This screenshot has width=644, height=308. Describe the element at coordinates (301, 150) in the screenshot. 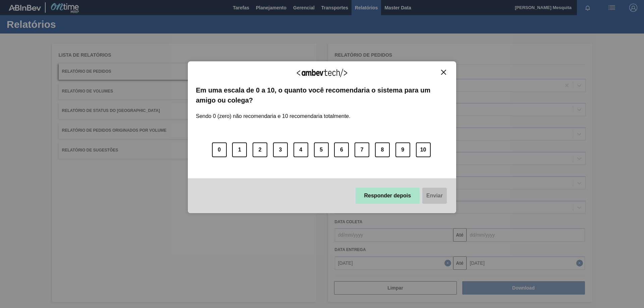

I see `button: 4` at that location.